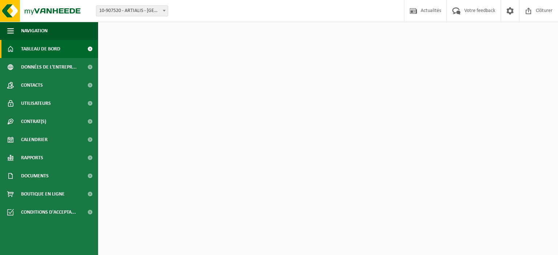  What do you see at coordinates (43, 194) in the screenshot?
I see `span: Boutique en ligne` at bounding box center [43, 194].